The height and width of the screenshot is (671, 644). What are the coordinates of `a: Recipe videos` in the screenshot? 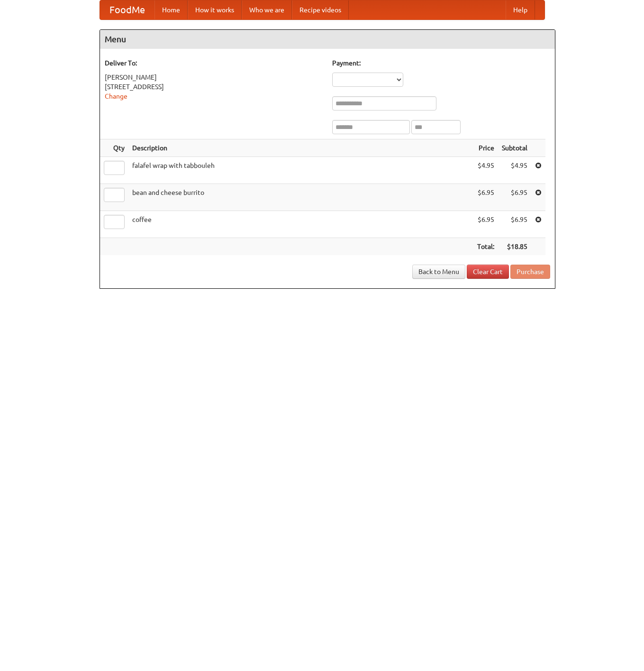 It's located at (321, 10).